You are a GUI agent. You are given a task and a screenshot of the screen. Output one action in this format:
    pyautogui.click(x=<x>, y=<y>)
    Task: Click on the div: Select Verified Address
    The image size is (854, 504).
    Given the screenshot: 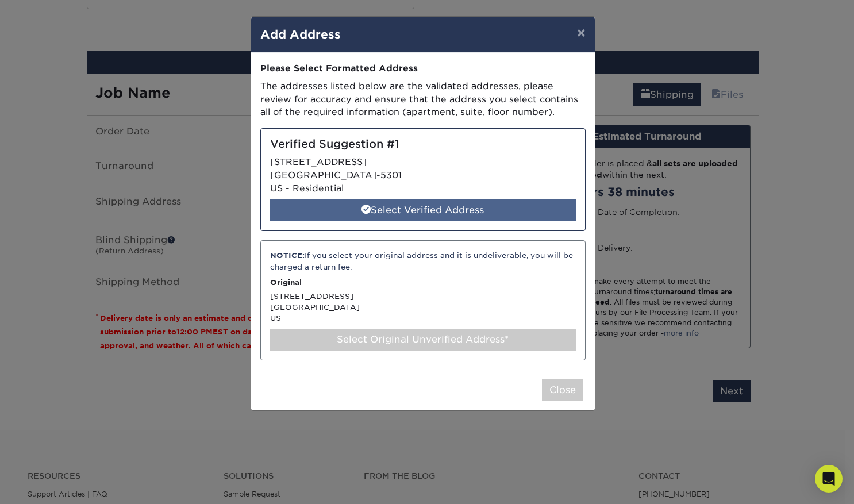 What is the action you would take?
    pyautogui.click(x=423, y=210)
    